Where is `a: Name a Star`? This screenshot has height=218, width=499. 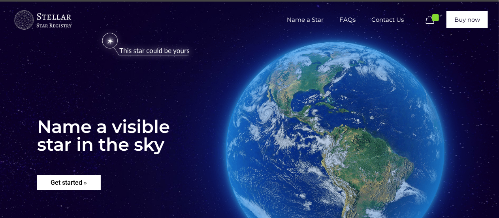
a: Name a Star is located at coordinates (305, 20).